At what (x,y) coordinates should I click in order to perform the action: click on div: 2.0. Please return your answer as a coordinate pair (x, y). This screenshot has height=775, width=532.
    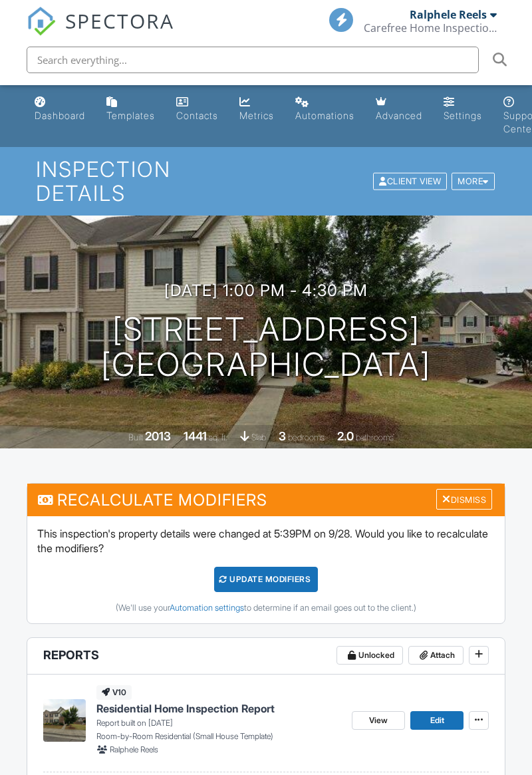
    Looking at the image, I should click on (345, 436).